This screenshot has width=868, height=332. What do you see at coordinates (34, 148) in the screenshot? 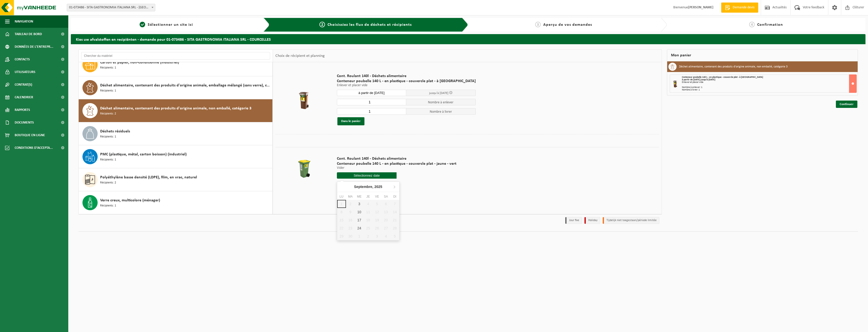
I see `span: Conditions d'accepta...` at bounding box center [34, 148].